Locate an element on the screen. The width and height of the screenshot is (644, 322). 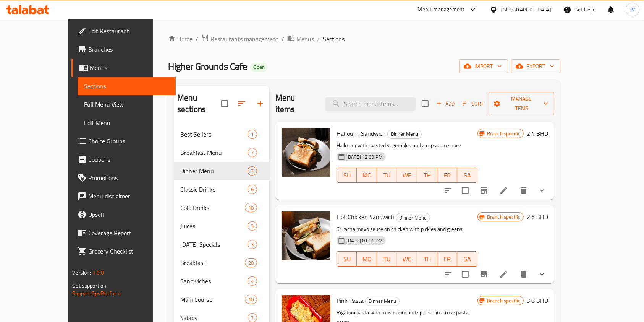
span: Cold Drinks is located at coordinates (212, 208).